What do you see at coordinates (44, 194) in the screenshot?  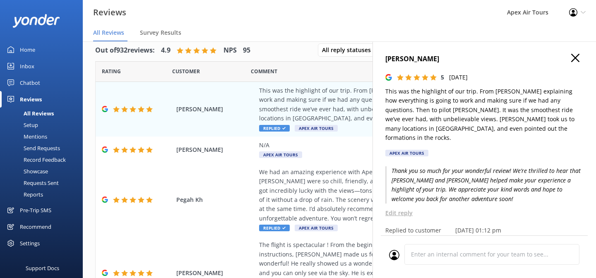 I see `a: Reports` at bounding box center [44, 194].